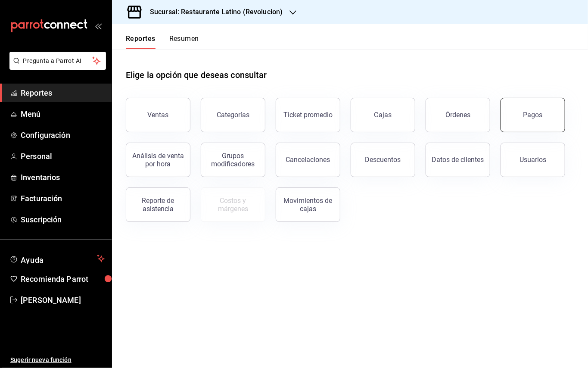 This screenshot has width=588, height=368. I want to click on button: Datos de clientes, so click(458, 160).